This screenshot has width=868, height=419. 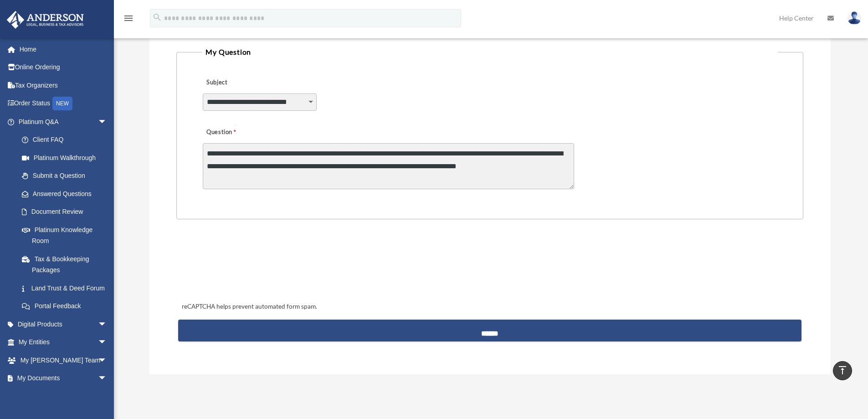 What do you see at coordinates (67, 306) in the screenshot?
I see `a: Portal Feedback` at bounding box center [67, 306].